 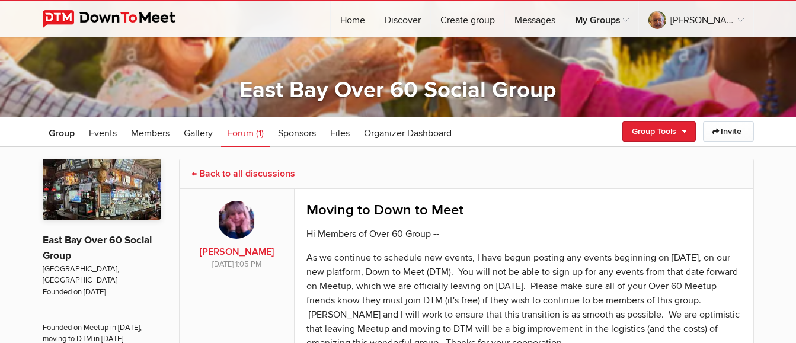 What do you see at coordinates (198, 132) in the screenshot?
I see `a: Gallery` at bounding box center [198, 132].